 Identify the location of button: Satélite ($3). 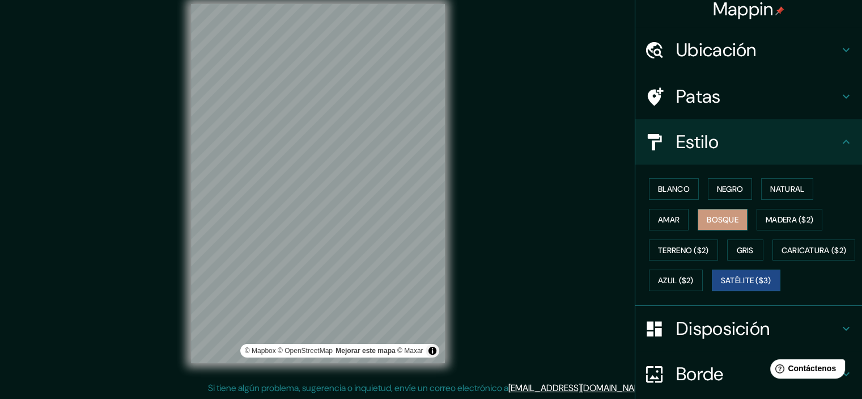
(746, 280).